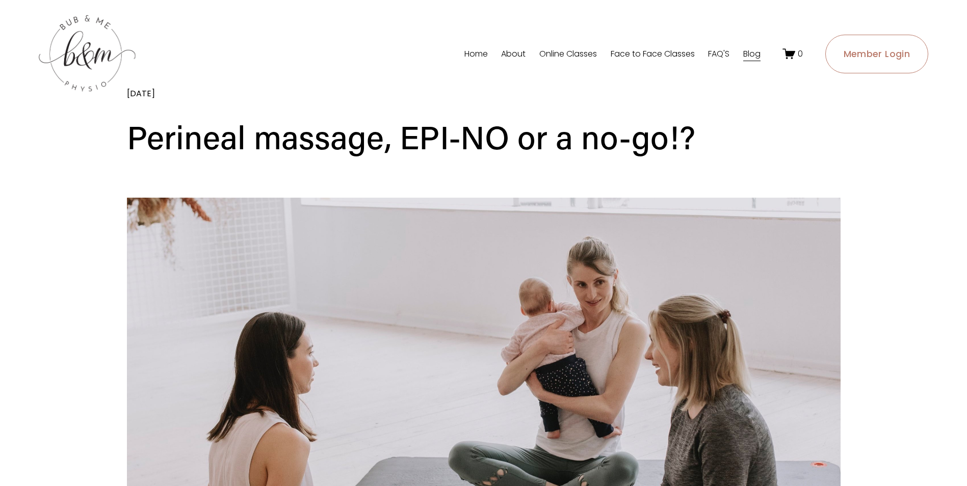  I want to click on a: Online Classes, so click(568, 54).